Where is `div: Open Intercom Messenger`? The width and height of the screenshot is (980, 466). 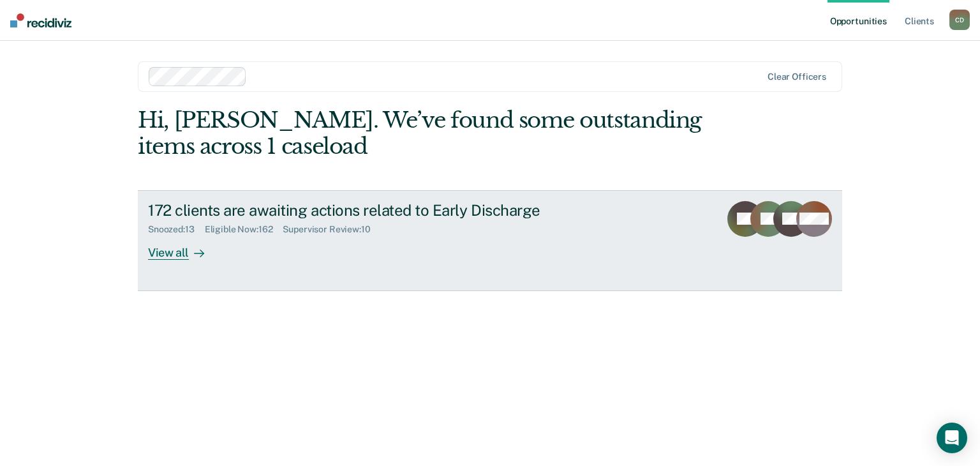
div: Open Intercom Messenger is located at coordinates (952, 438).